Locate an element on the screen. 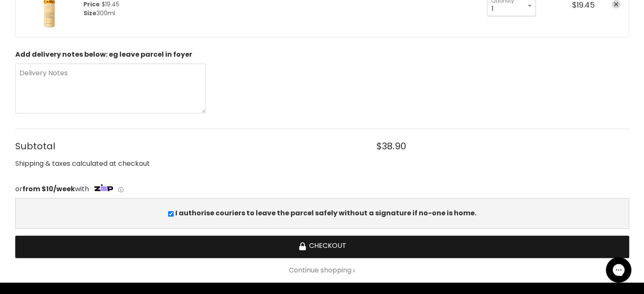 Image resolution: width=644 pixels, height=294 pixels. span: Subtotal is located at coordinates (187, 146).